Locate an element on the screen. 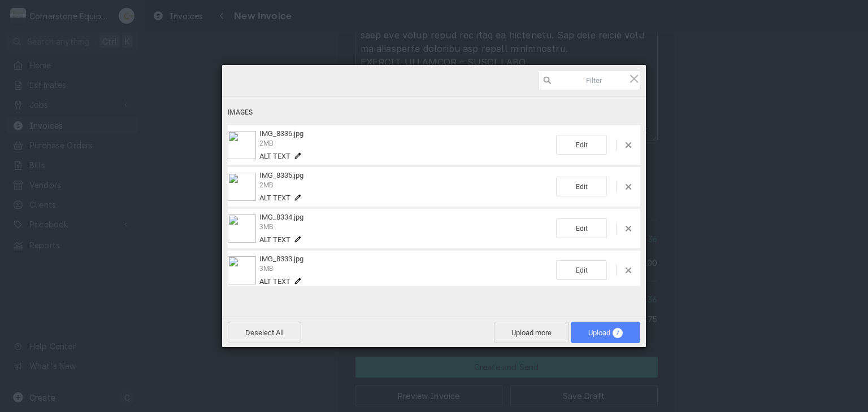 Image resolution: width=868 pixels, height=412 pixels. div: IMG_8335.jpg is located at coordinates (405, 187).